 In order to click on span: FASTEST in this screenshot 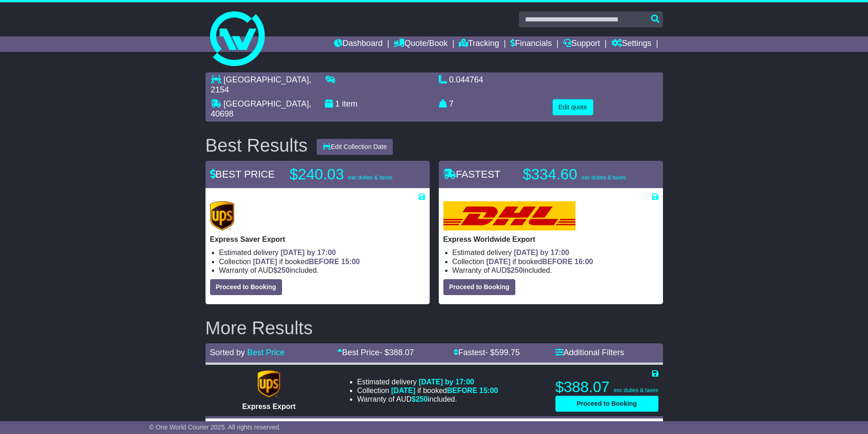, I will do `click(472, 174)`.